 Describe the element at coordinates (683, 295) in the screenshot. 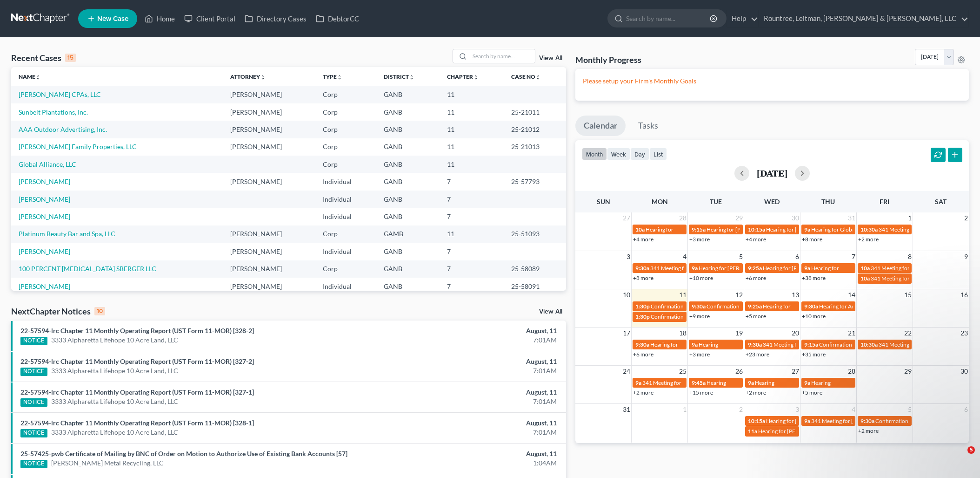

I see `span: 11` at that location.